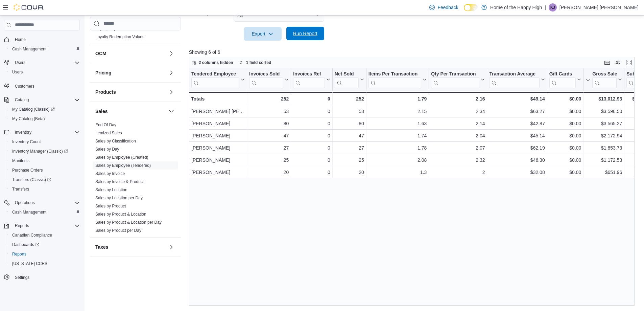  What do you see at coordinates (269, 111) in the screenshot?
I see `div: 53` at bounding box center [269, 111].